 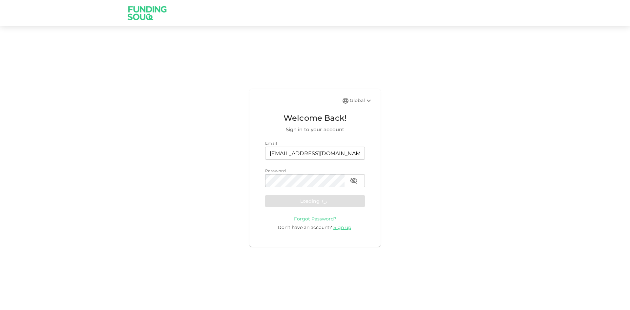 What do you see at coordinates (361, 101) in the screenshot?
I see `div: Global` at bounding box center [361, 101].